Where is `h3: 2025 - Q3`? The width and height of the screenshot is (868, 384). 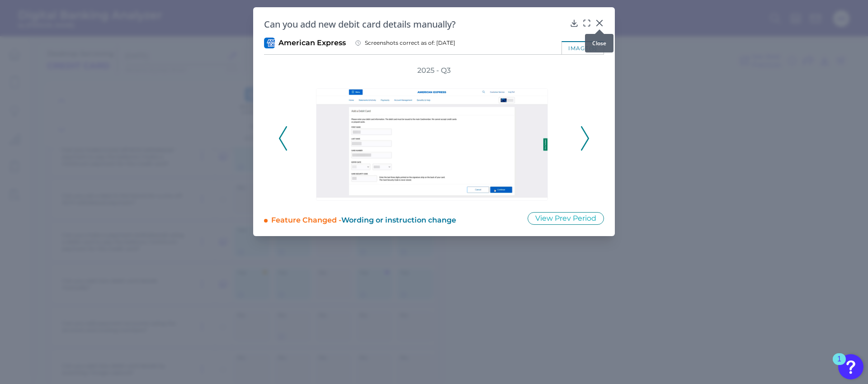 h3: 2025 - Q3 is located at coordinates (434, 70).